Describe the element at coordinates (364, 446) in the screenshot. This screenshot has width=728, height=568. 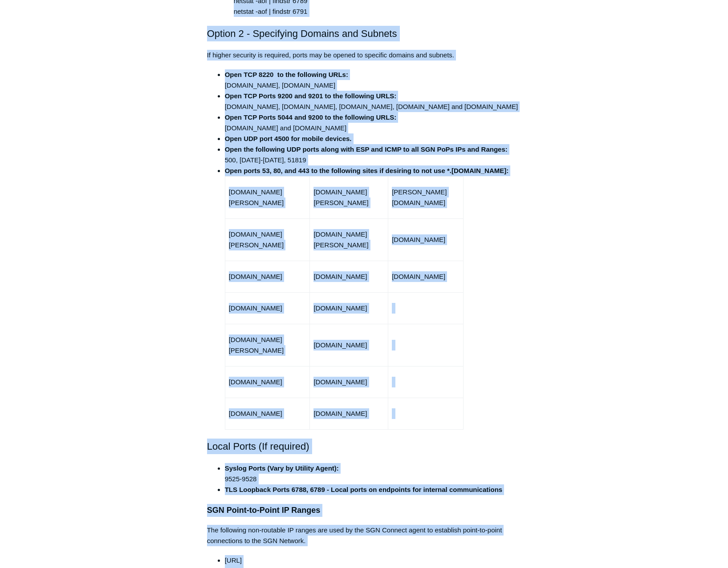
I see `h2: Local Ports (If required)` at that location.